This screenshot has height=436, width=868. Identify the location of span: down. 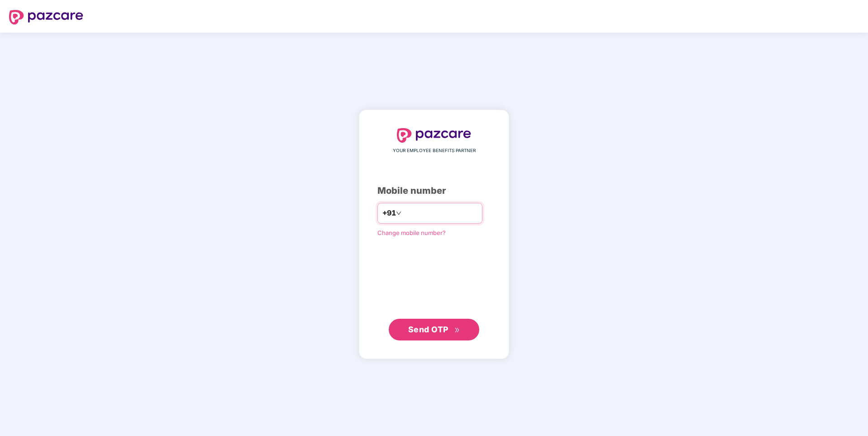
(399, 213).